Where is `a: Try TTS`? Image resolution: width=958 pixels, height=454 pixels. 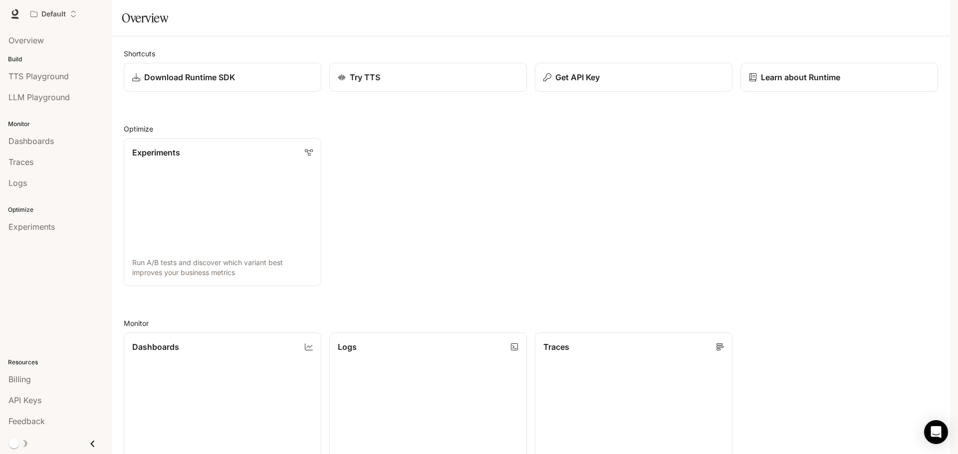 a: Try TTS is located at coordinates (428, 77).